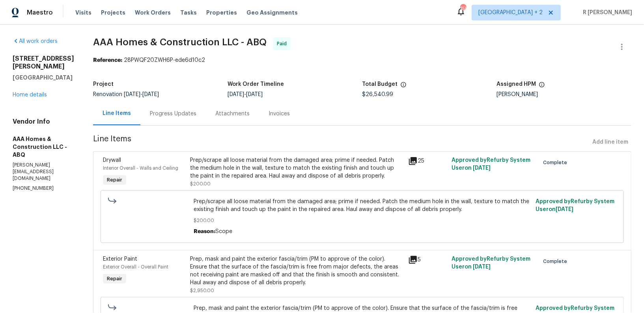 The image size is (644, 313). I want to click on div: Prep/scrape all loose material from the damaged area; prime if needed. Patch the medium hole in t..., so click(296, 168).